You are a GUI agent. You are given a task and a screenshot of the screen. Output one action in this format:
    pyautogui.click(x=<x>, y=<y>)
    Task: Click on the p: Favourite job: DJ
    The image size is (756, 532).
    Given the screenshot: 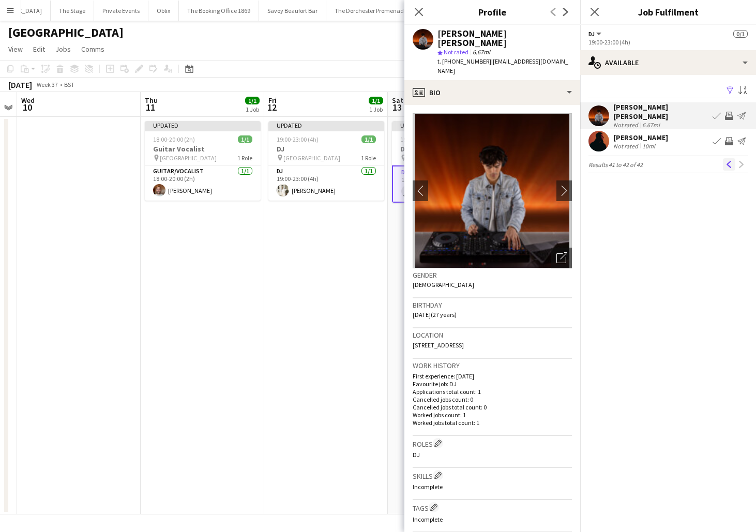 What is the action you would take?
    pyautogui.click(x=493, y=383)
    